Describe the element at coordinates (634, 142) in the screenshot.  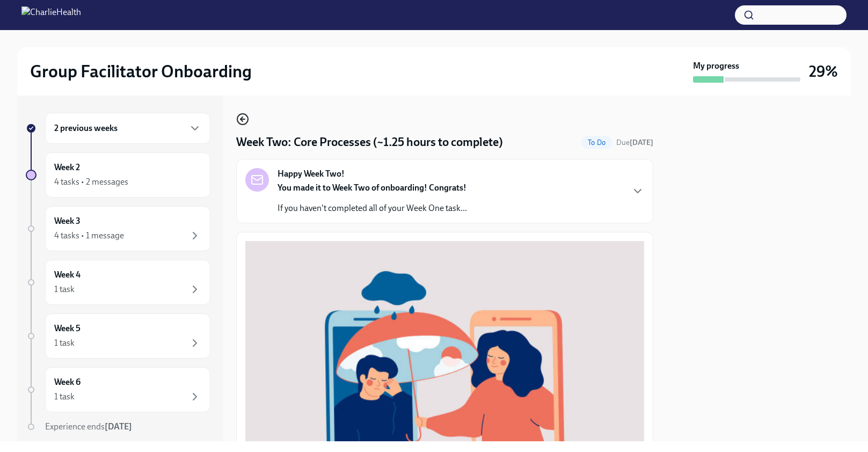
I see `span: Due` at that location.